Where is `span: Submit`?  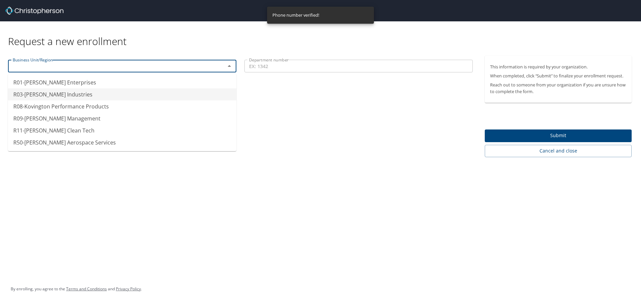
span: Submit is located at coordinates (558, 136).